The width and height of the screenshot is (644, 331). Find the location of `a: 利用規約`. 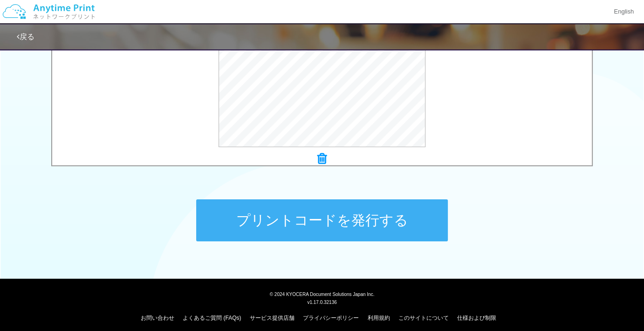

a: 利用規約 is located at coordinates (379, 318).